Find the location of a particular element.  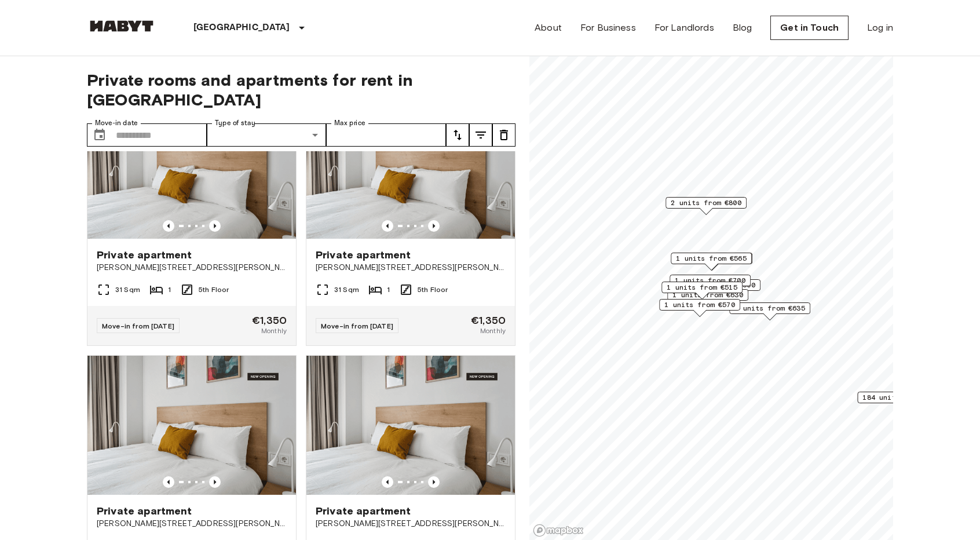

label: Move-in date is located at coordinates (116, 123).